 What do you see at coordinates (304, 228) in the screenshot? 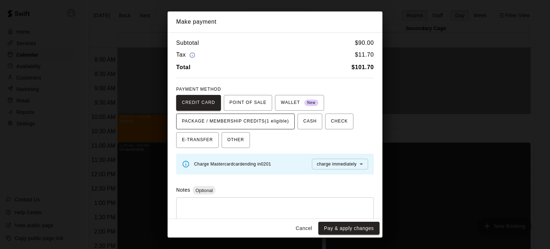
I see `button: Cancel` at bounding box center [304, 228].